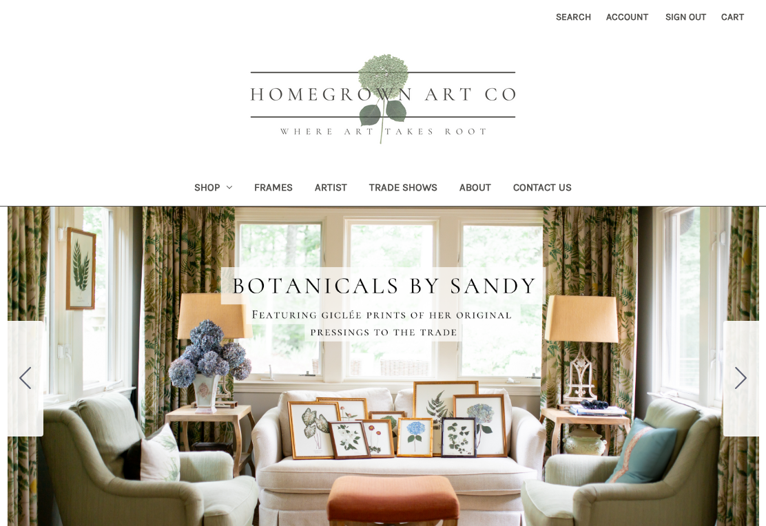 The height and width of the screenshot is (526, 766). I want to click on a: Artist, so click(331, 189).